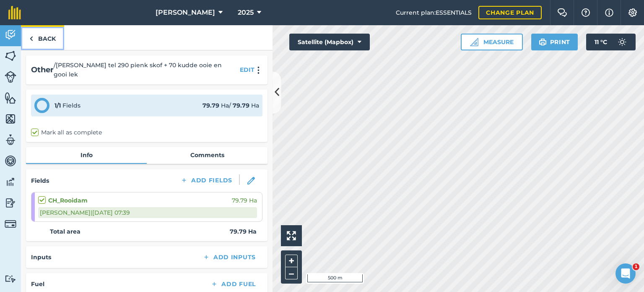 The height and width of the screenshot is (292, 644). I want to click on button: EDIT, so click(247, 70).